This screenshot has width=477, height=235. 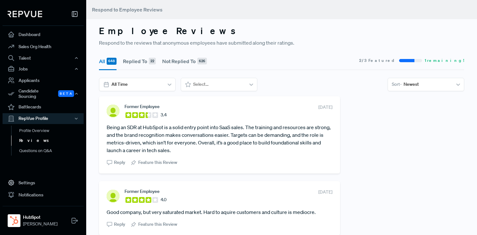 I want to click on a: Profile Overview, so click(x=52, y=131).